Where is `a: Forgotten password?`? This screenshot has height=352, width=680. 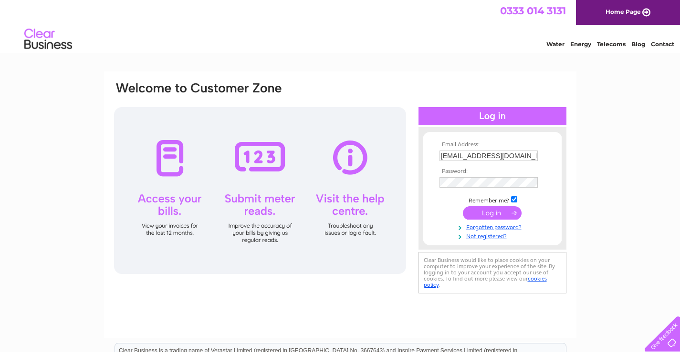 a: Forgotten password? is located at coordinates (493, 227).